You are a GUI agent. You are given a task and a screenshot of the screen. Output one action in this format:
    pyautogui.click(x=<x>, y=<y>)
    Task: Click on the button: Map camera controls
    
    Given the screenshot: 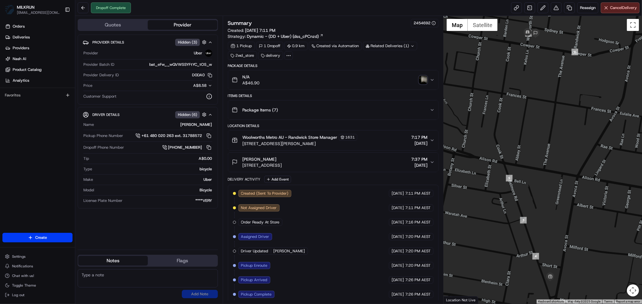 What is the action you would take?
    pyautogui.click(x=633, y=291)
    